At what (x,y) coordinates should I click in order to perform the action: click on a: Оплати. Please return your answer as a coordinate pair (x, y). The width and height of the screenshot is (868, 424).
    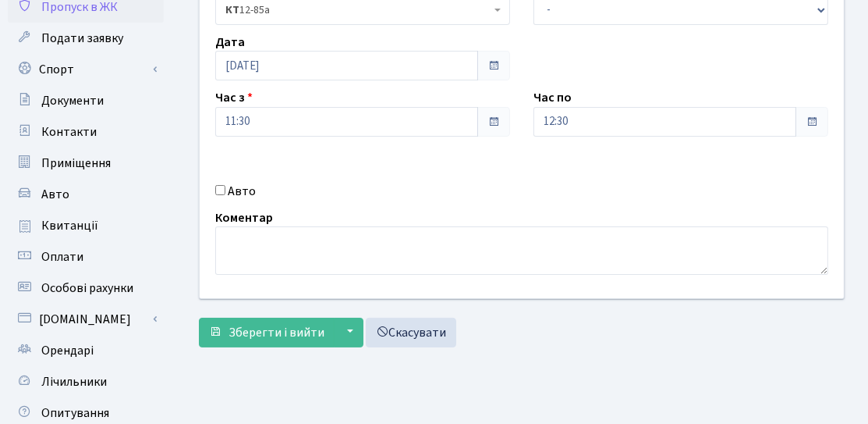
    Looking at the image, I should click on (86, 257).